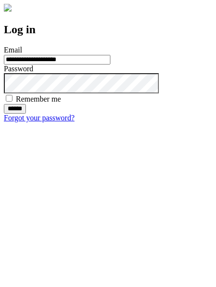 The height and width of the screenshot is (287, 216). Describe the element at coordinates (108, 29) in the screenshot. I see `h2: Log in` at that location.